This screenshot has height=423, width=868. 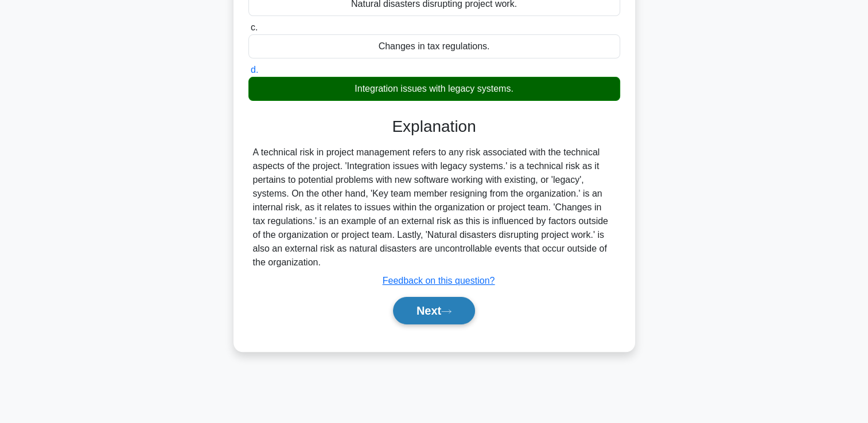 What do you see at coordinates (439, 280) in the screenshot?
I see `a: Feedback on this question?` at bounding box center [439, 280].